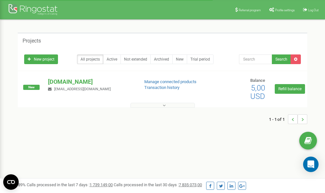 The height and width of the screenshot is (193, 325). I want to click on span: Calls processed in the last 30 days :, so click(158, 185).